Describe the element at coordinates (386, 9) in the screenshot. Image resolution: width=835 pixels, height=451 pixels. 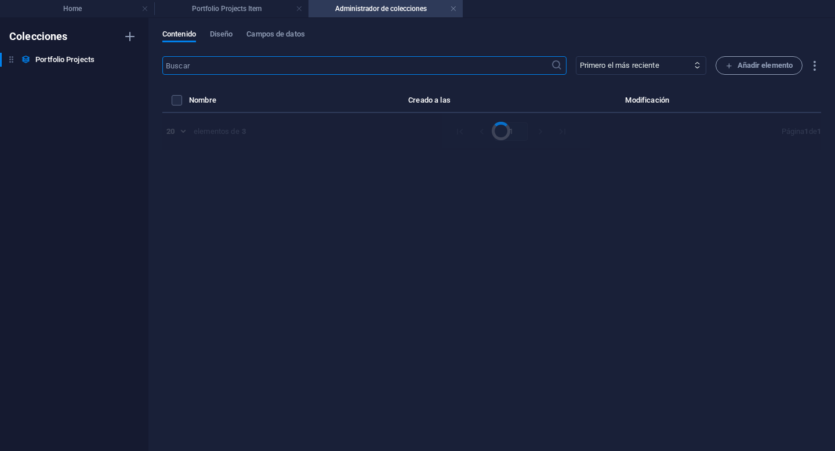
I see `h4: Administrador de colecciones` at that location.